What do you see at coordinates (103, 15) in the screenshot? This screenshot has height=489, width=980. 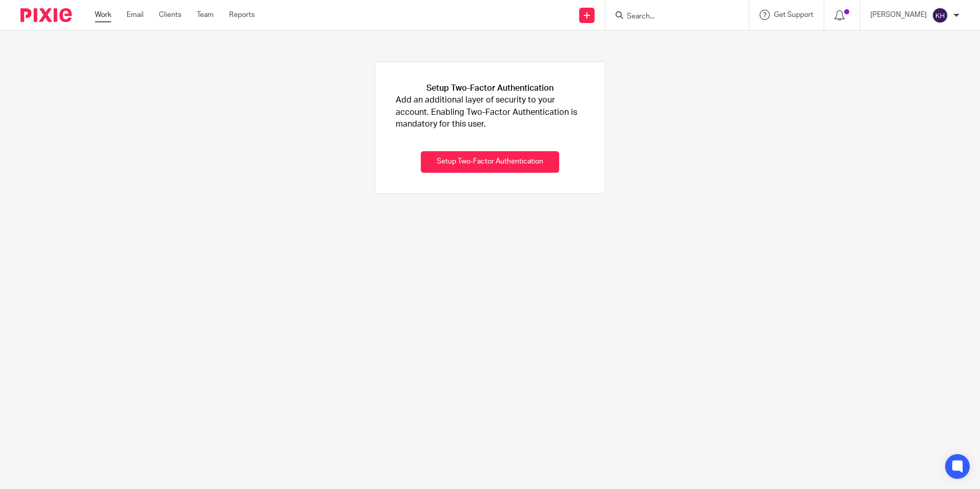 I see `a: Work` at bounding box center [103, 15].